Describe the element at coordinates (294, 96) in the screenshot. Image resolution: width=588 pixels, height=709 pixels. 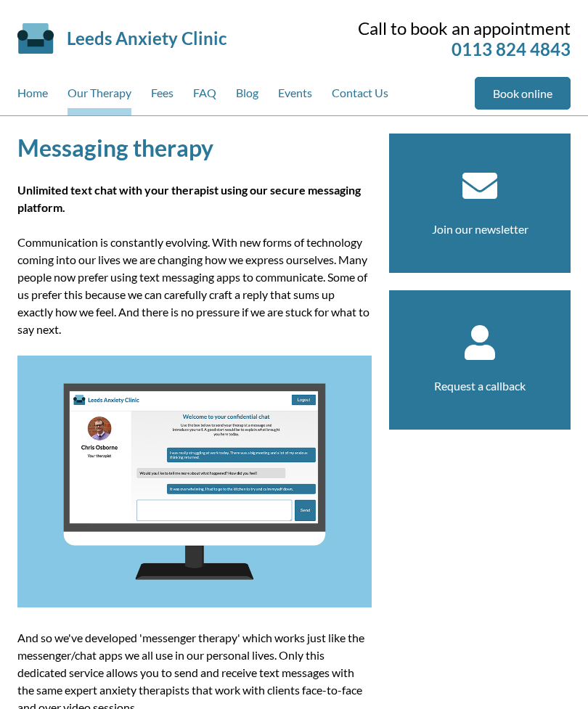
I see `a: Events` at that location.